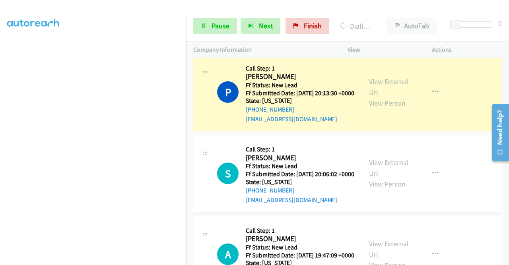 The image size is (509, 265). What do you see at coordinates (313, 25) in the screenshot?
I see `span: Finish` at bounding box center [313, 25].